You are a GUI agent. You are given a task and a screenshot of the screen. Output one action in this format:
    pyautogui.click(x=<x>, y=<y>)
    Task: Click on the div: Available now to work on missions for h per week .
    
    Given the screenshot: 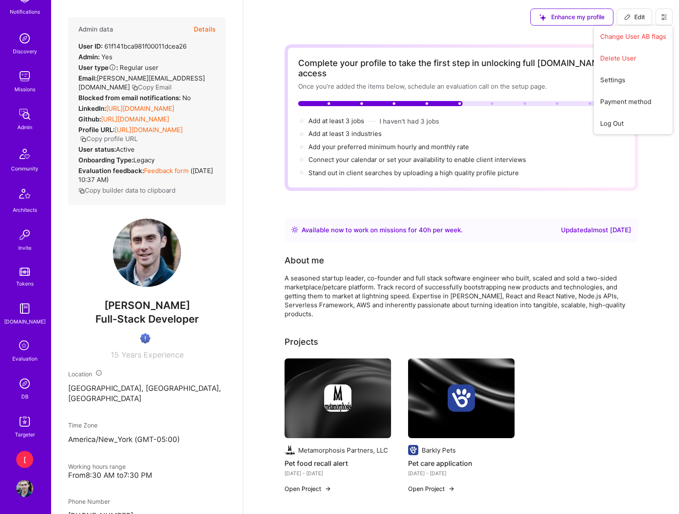 What is the action you would take?
    pyautogui.click(x=382, y=230)
    